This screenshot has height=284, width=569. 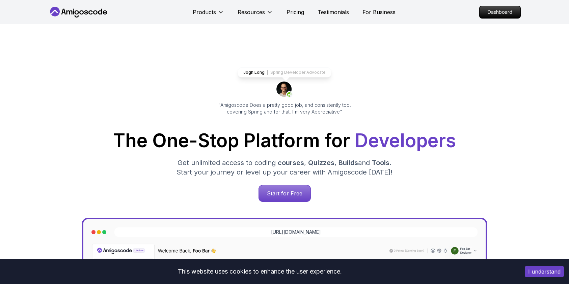 I want to click on p: Get unlimited access to coding , , and . Start your journey or level up your career with Amigosco..., so click(x=284, y=168).